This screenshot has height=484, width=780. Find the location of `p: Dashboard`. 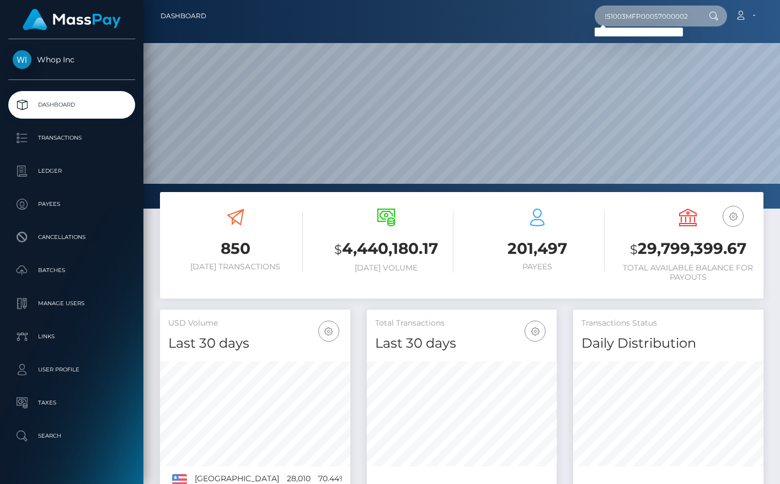

p: Dashboard is located at coordinates (72, 105).